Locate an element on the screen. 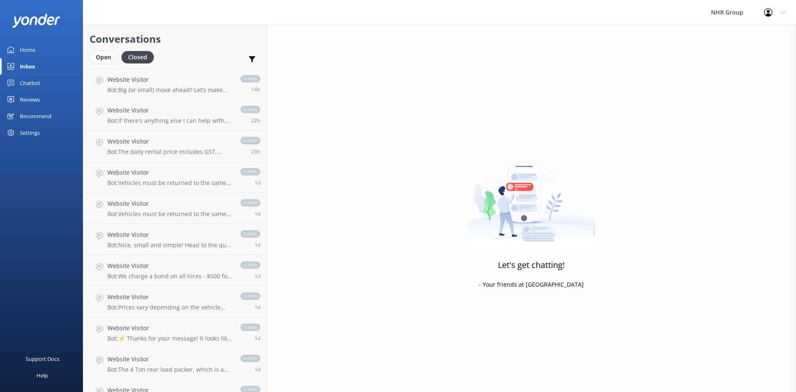 The height and width of the screenshot is (392, 796). span: 12:39pm 13-Aug-2025 (UTC +12:00) Pacific/Auckland is located at coordinates (256, 120).